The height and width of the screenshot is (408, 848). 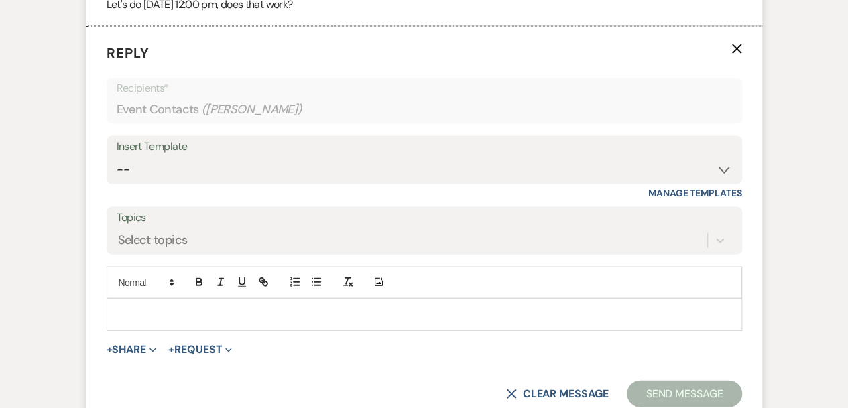 What do you see at coordinates (425, 147) in the screenshot?
I see `div: Insert Template` at bounding box center [425, 147].